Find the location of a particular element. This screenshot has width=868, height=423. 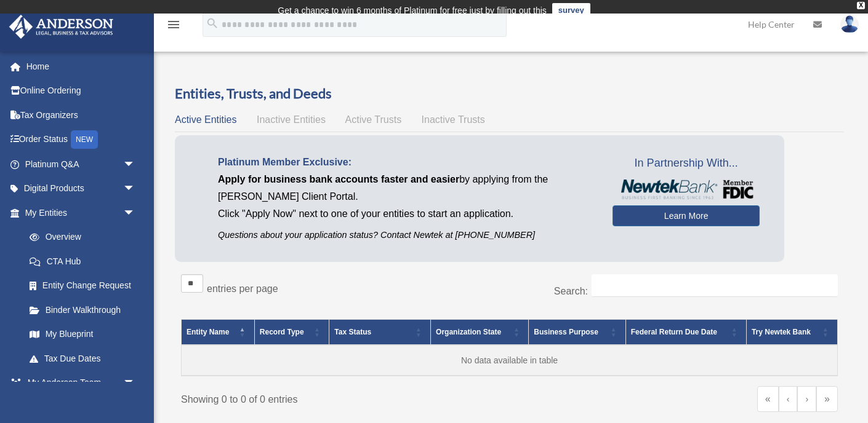

th: Try Newtek Bank : Activate to sort is located at coordinates (791, 332).